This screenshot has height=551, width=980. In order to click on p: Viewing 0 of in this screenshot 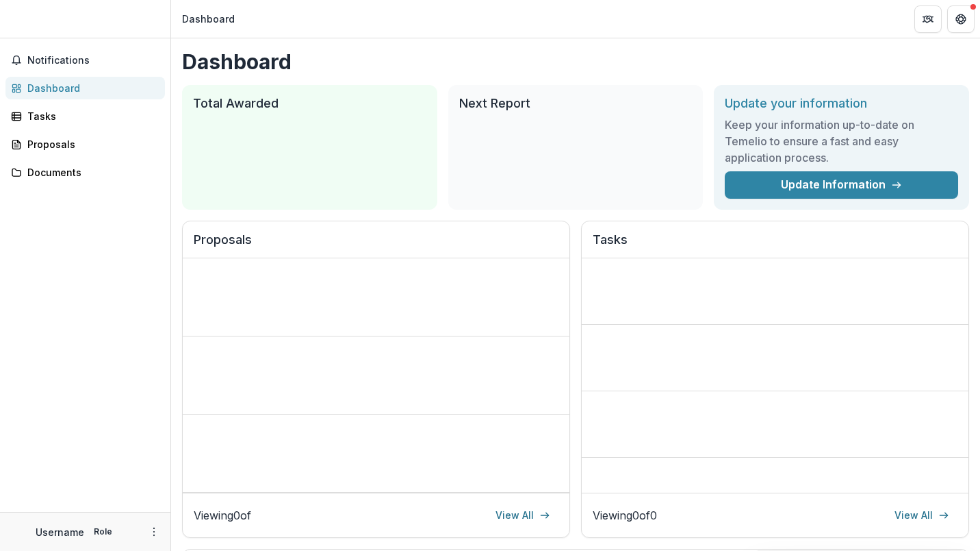, I will do `click(223, 515)`.